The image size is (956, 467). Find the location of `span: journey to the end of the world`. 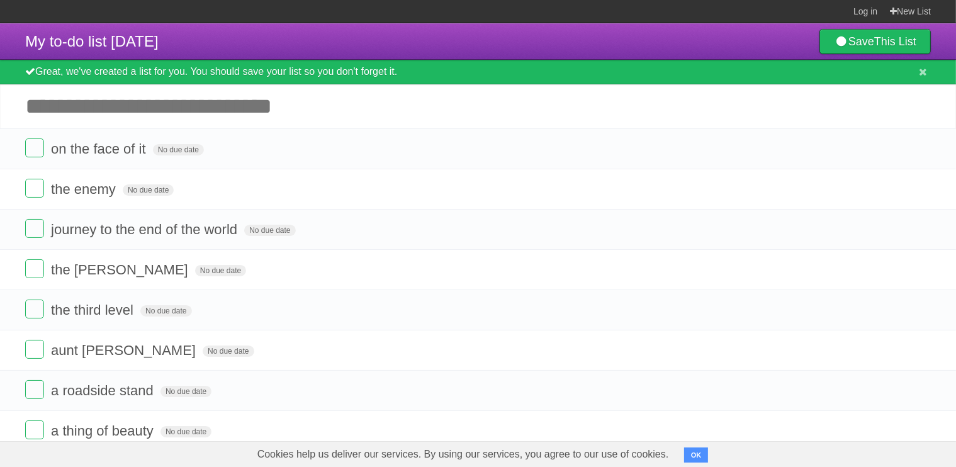

span: journey to the end of the world is located at coordinates (145, 229).